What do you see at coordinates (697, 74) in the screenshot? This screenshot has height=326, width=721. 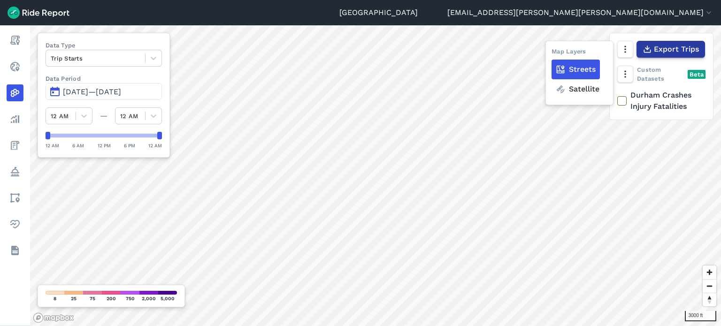 I see `div: Beta` at bounding box center [697, 74].